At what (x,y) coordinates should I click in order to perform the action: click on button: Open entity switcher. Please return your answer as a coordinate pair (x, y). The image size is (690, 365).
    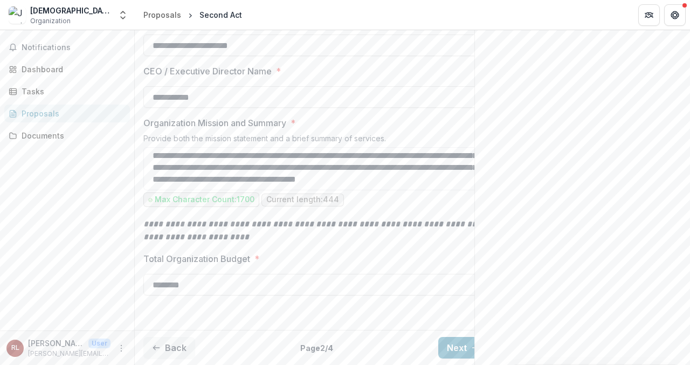
    Looking at the image, I should click on (123, 15).